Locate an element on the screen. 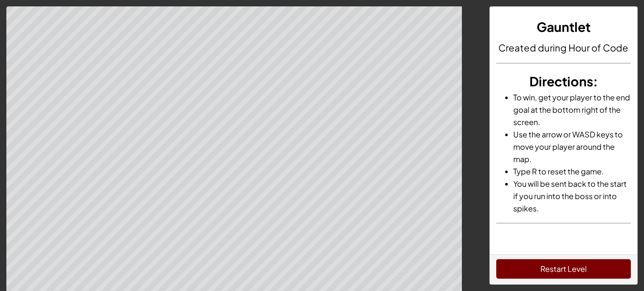  button: Restart Level is located at coordinates (563, 269).